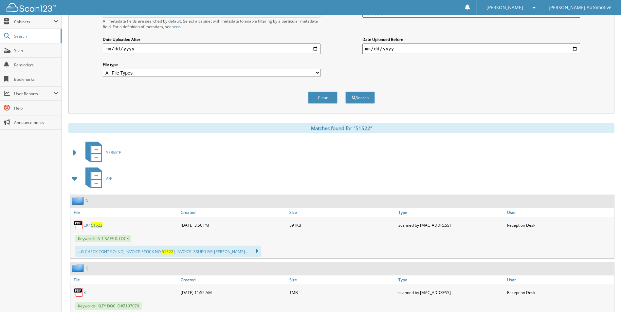  I want to click on span: Bookmarks, so click(36, 79).